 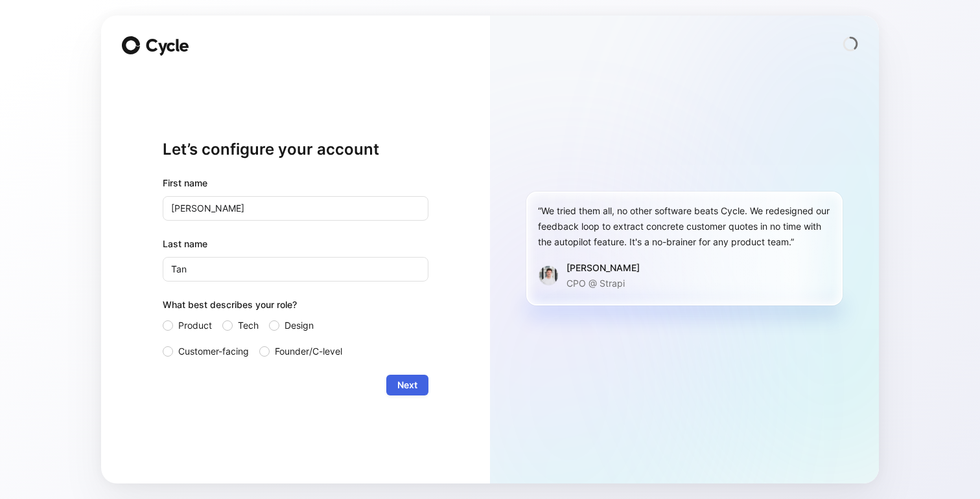 What do you see at coordinates (407, 386) in the screenshot?
I see `button: Next` at bounding box center [407, 386].